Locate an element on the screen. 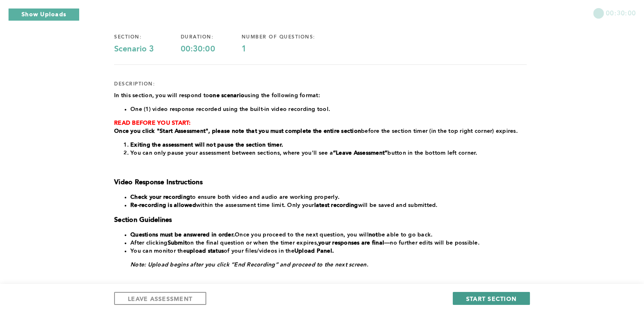  strong: Re-recording is allowed is located at coordinates (163, 205).